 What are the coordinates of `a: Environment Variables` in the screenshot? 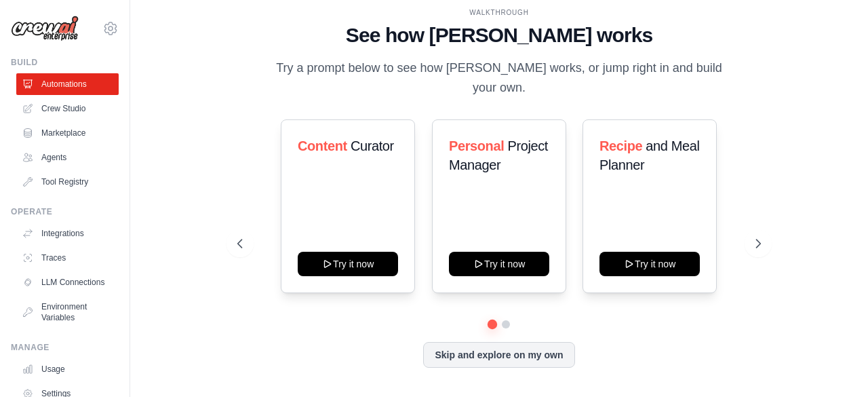 It's located at (67, 312).